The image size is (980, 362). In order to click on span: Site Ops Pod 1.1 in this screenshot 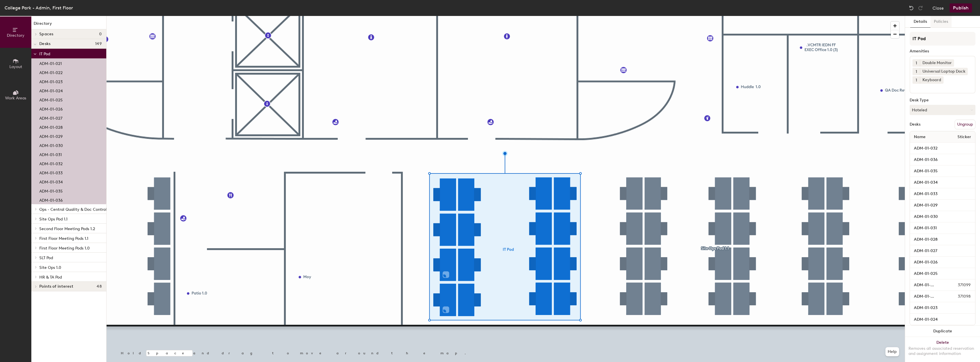, I will do `click(53, 219)`.